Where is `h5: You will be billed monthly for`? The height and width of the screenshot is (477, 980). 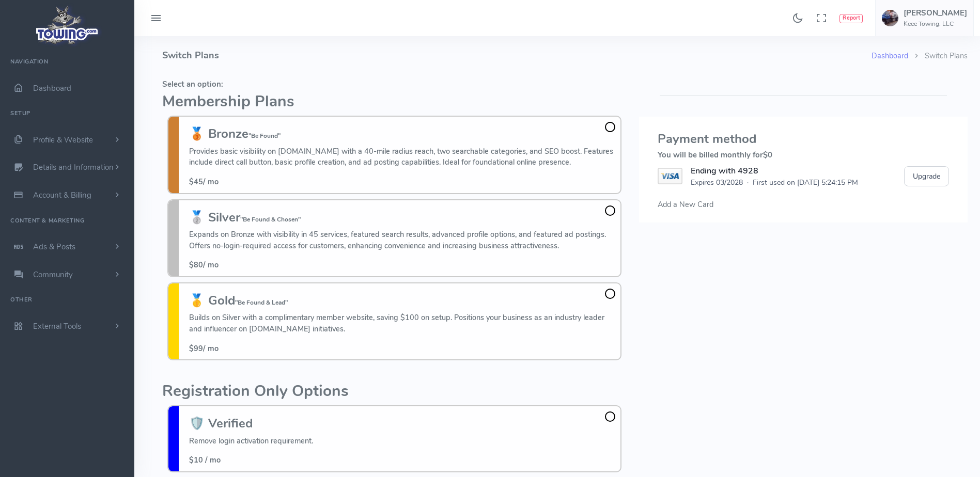
h5: You will be billed monthly for is located at coordinates (803, 155).